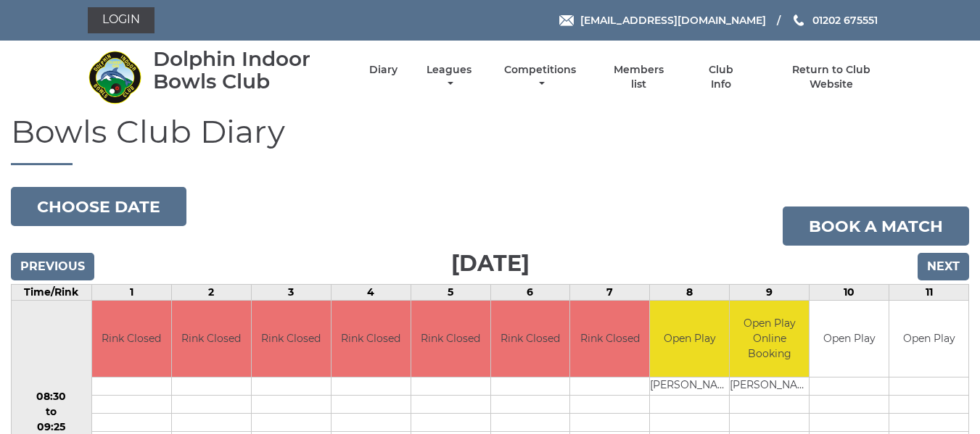  What do you see at coordinates (131, 293) in the screenshot?
I see `td: 1` at bounding box center [131, 293].